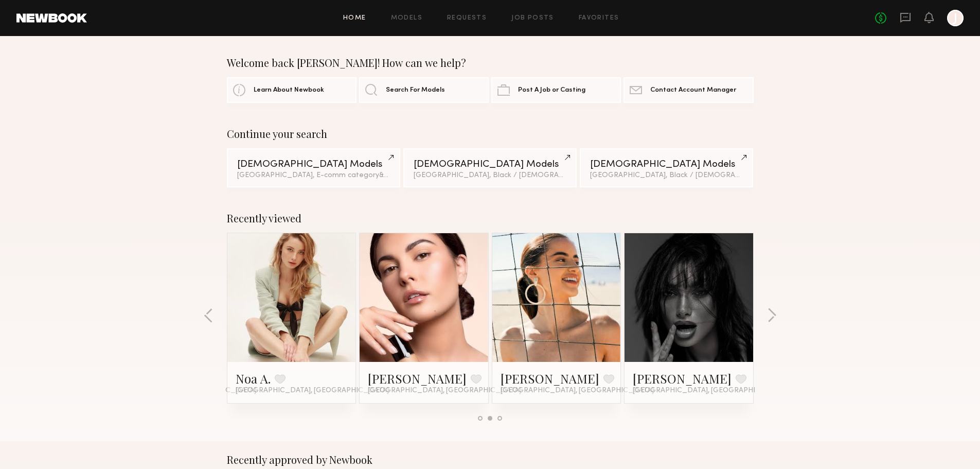 The width and height of the screenshot is (980, 469). Describe the element at coordinates (956, 18) in the screenshot. I see `a: J` at that location.